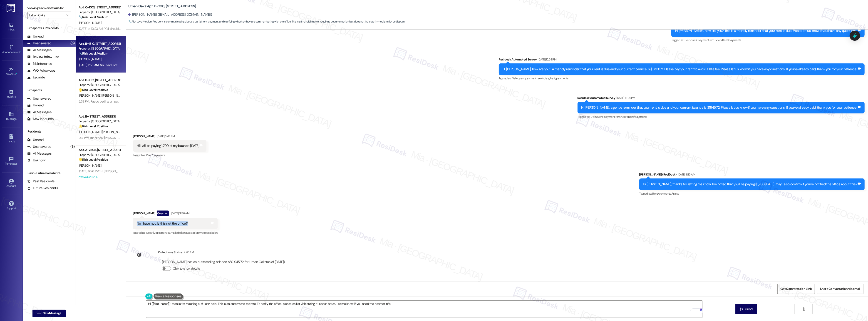  I want to click on span: Rent/payments ,, so click(662, 194).